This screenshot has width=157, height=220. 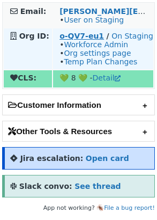 What do you see at coordinates (98, 186) in the screenshot?
I see `strong: See thread` at bounding box center [98, 186].